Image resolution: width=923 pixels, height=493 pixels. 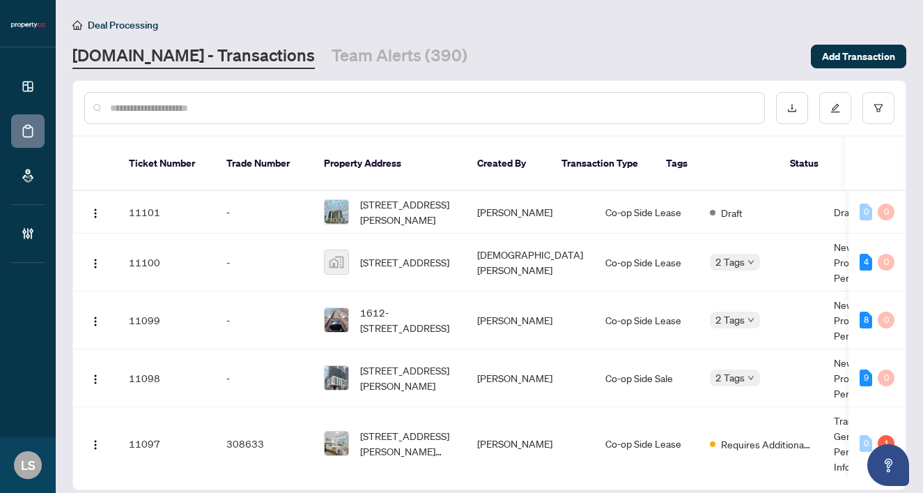 What do you see at coordinates (792, 108) in the screenshot?
I see `span: download` at bounding box center [792, 108].